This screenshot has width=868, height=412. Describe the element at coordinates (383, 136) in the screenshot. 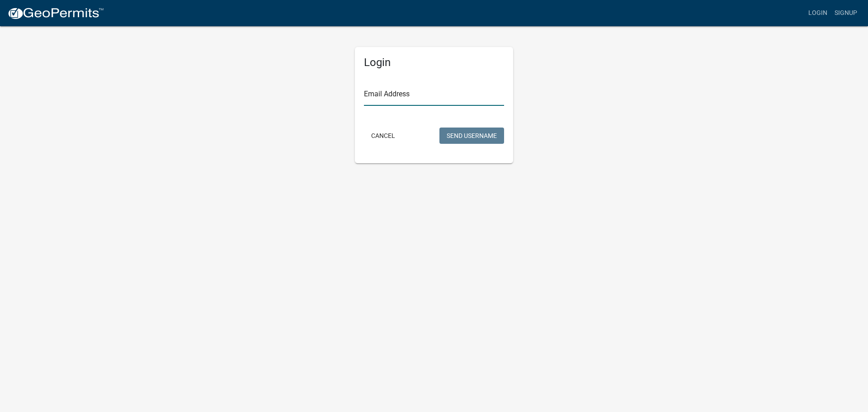

I see `button: Cancel` at that location.